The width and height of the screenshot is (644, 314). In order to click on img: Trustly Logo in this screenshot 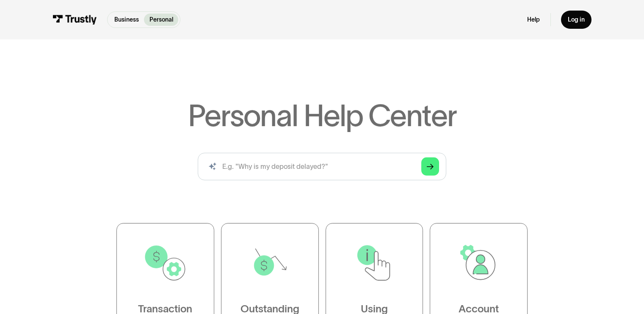, I will do `click(75, 20)`.